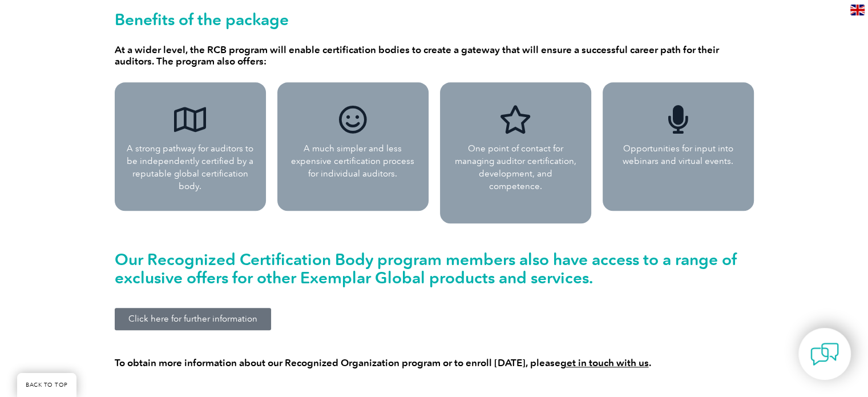 The height and width of the screenshot is (397, 868). Describe the element at coordinates (193, 319) in the screenshot. I see `span: Click here for further information` at that location.